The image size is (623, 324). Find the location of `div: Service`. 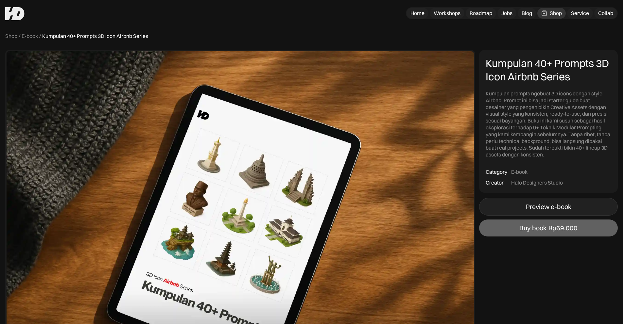

div: Service is located at coordinates (580, 13).